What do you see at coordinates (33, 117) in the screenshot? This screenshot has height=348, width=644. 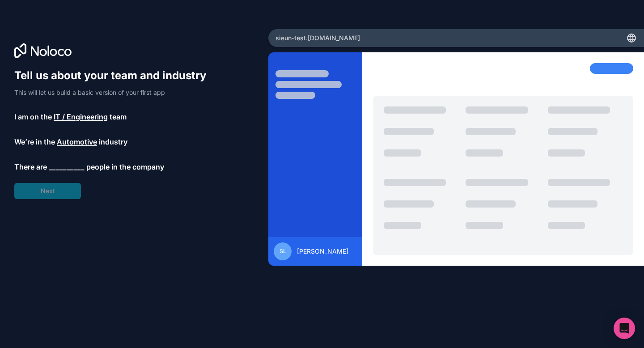 I see `span: I am on the` at bounding box center [33, 117].